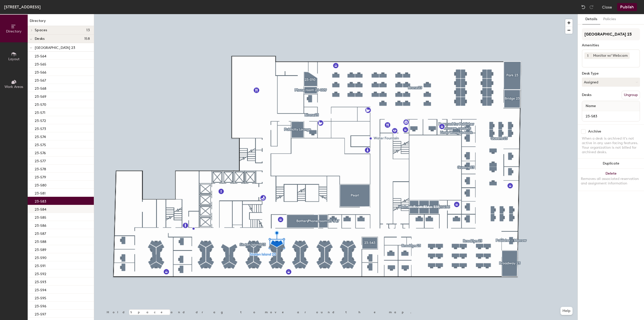 The image size is (644, 320). I want to click on p: 23-587, so click(40, 233).